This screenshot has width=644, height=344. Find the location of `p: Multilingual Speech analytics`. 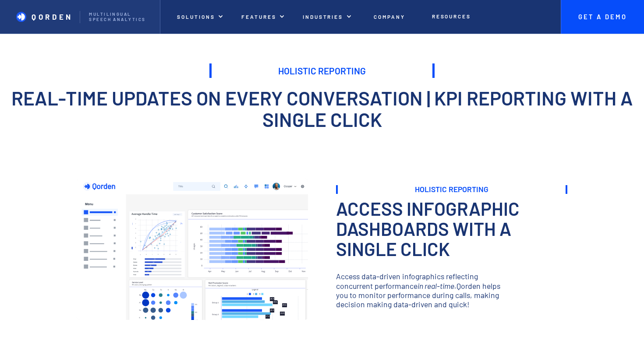

p: Multilingual Speech analytics is located at coordinates (120, 17).